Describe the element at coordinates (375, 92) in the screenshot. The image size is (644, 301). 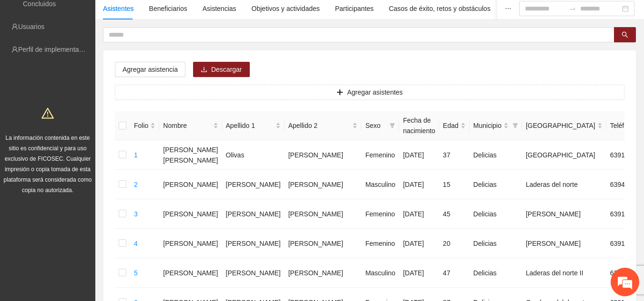
I see `span: Agregar asistentes` at that location.